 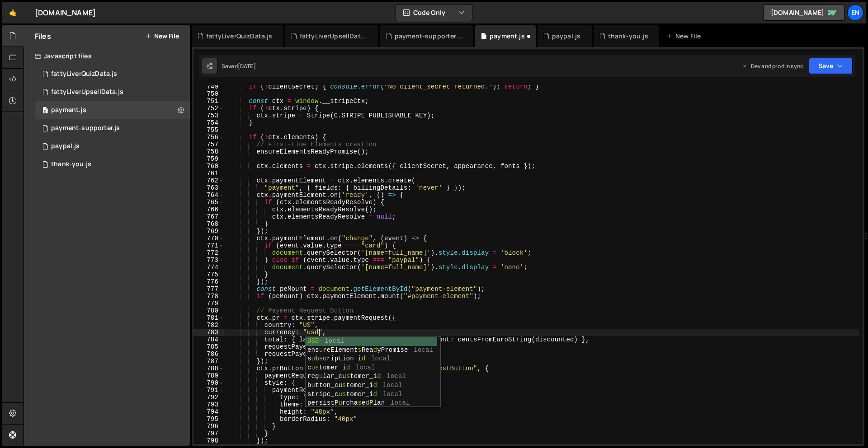 I want to click on div: 788, so click(x=209, y=368).